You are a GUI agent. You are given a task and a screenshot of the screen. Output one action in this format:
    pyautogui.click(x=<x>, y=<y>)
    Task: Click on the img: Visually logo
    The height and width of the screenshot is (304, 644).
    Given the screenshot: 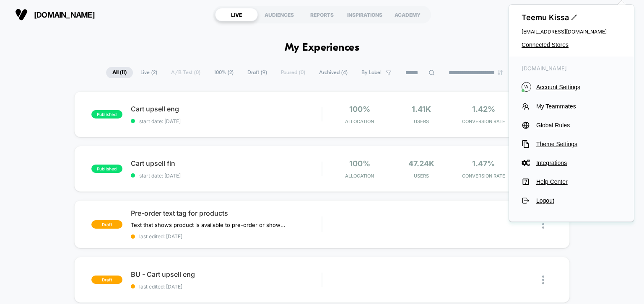 What is the action you would take?
    pyautogui.click(x=21, y=15)
    